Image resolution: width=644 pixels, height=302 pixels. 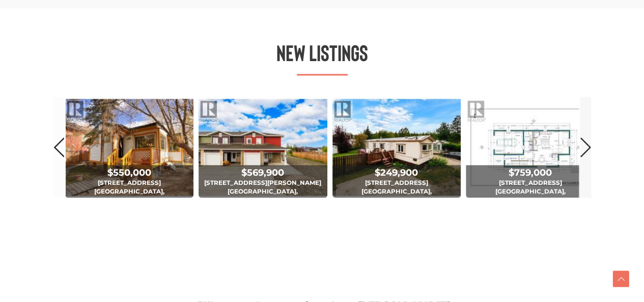 What do you see at coordinates (396, 173) in the screenshot?
I see `div: $249,900` at bounding box center [396, 173].